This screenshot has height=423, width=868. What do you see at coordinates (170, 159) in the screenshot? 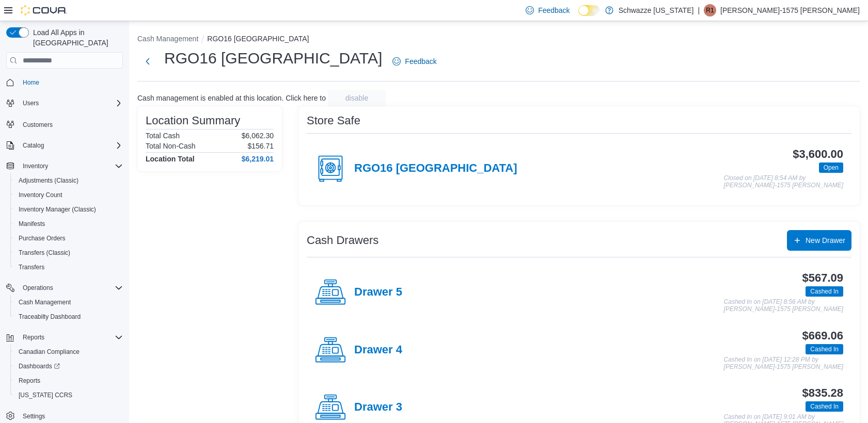
I see `h4: Location Total` at bounding box center [170, 159].